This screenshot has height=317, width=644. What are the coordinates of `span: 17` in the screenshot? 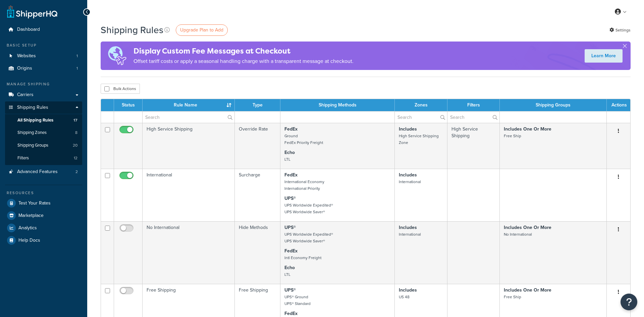 It's located at (75, 121).